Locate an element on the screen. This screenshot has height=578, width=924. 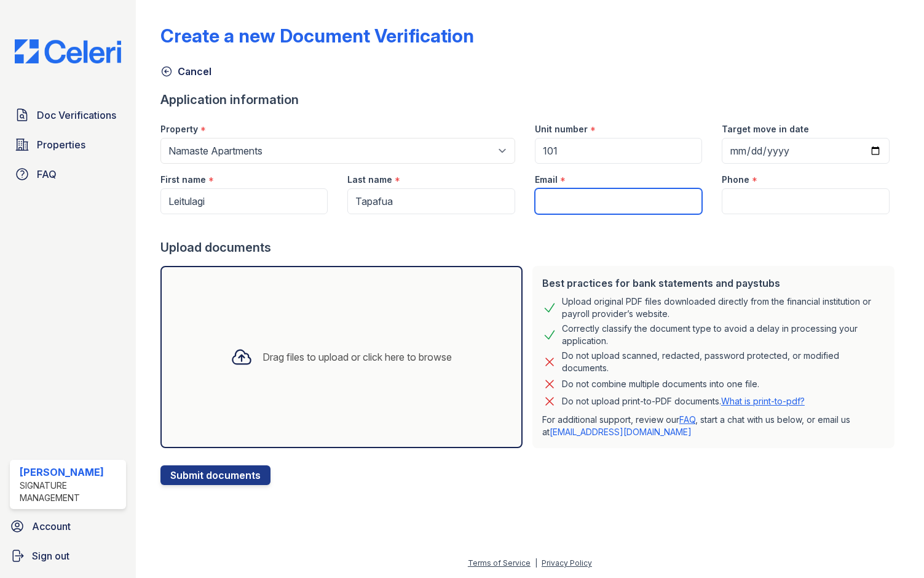
span: Account is located at coordinates (51, 525).